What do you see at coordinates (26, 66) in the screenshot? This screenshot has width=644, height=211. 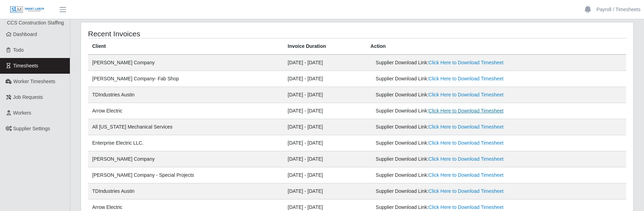 I see `span: Timesheets` at bounding box center [26, 66].